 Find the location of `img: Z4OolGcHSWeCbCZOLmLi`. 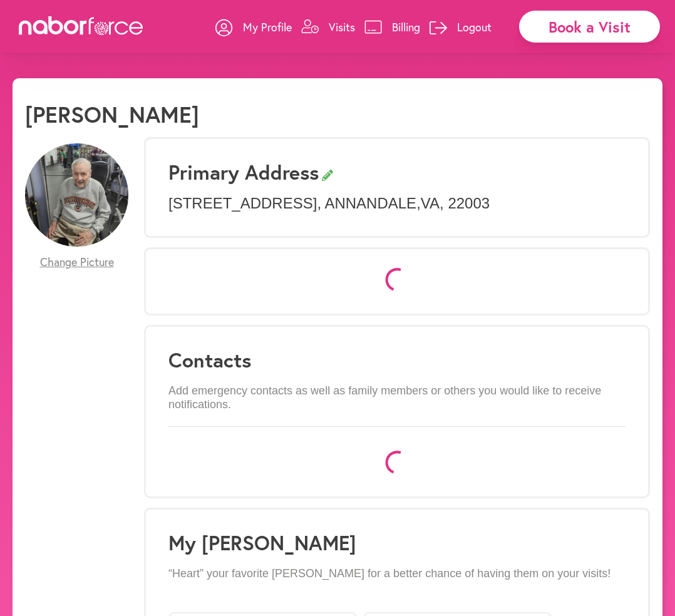

img: Z4OolGcHSWeCbCZOLmLi is located at coordinates (76, 195).